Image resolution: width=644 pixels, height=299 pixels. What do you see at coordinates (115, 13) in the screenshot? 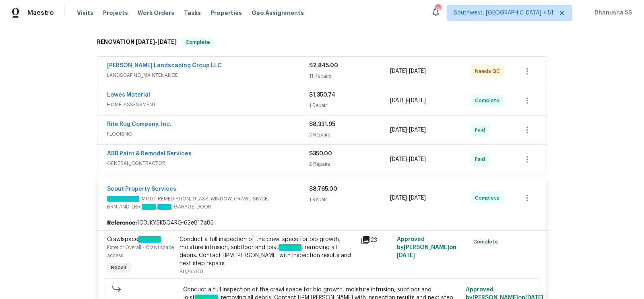
I see `span: Projects` at bounding box center [115, 13].